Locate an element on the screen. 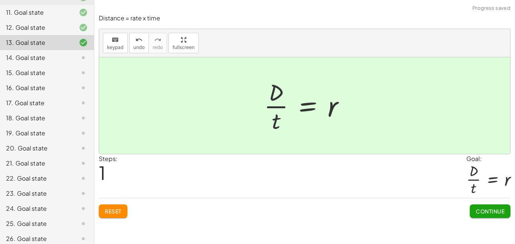  button: keyboardkeypad is located at coordinates (115, 43).